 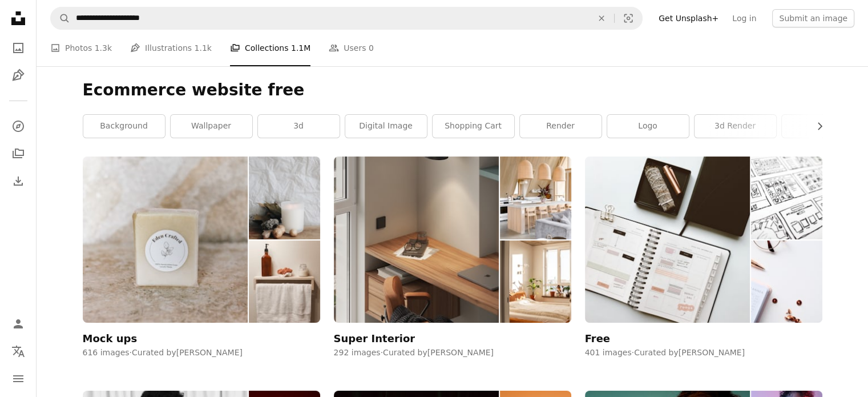 I want to click on img: photo-1568150287487-fb091ea6b98a, so click(x=667, y=239).